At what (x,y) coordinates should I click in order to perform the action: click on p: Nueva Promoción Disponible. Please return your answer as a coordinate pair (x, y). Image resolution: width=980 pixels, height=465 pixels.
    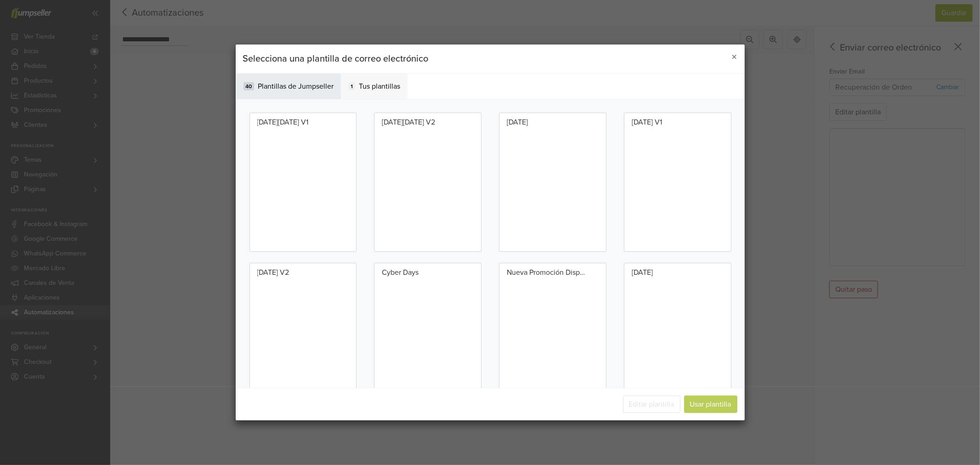
    Looking at the image, I should click on (546, 273).